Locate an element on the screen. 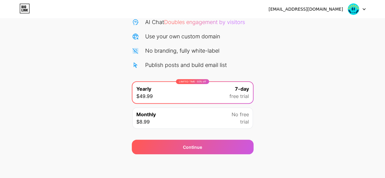  div: Publish posts and build email list is located at coordinates (186, 65).